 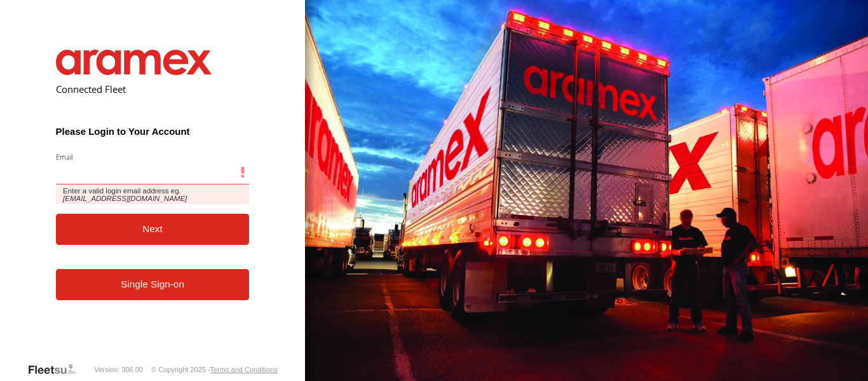 I want to click on img: Aramex, so click(x=134, y=62).